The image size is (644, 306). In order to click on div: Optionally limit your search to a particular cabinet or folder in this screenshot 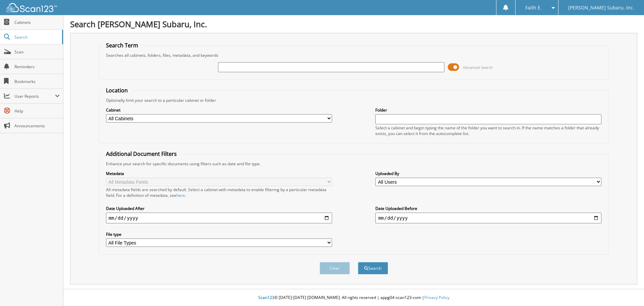, I will do `click(354, 101)`.